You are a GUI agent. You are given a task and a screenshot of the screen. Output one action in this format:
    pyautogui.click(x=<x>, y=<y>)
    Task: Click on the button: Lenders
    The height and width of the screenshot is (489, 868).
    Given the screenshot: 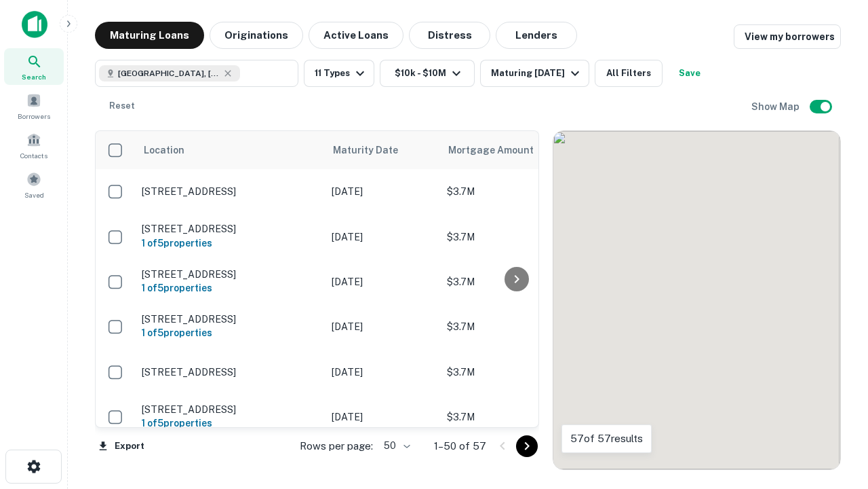 What is the action you would take?
    pyautogui.click(x=537, y=35)
    